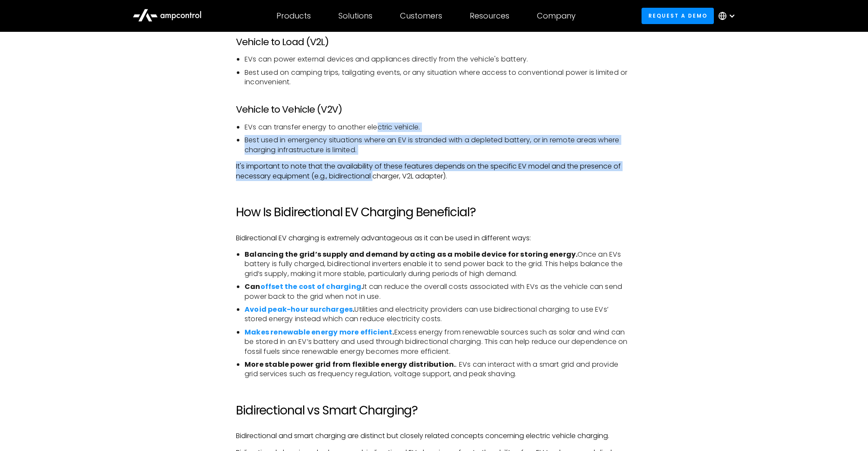 This screenshot has width=868, height=451. What do you see at coordinates (439, 342) in the screenshot?
I see `li: Excess energy from renewable sources such as solar and wind can be stored in an EV’s battery and ...` at bounding box center [439, 342].